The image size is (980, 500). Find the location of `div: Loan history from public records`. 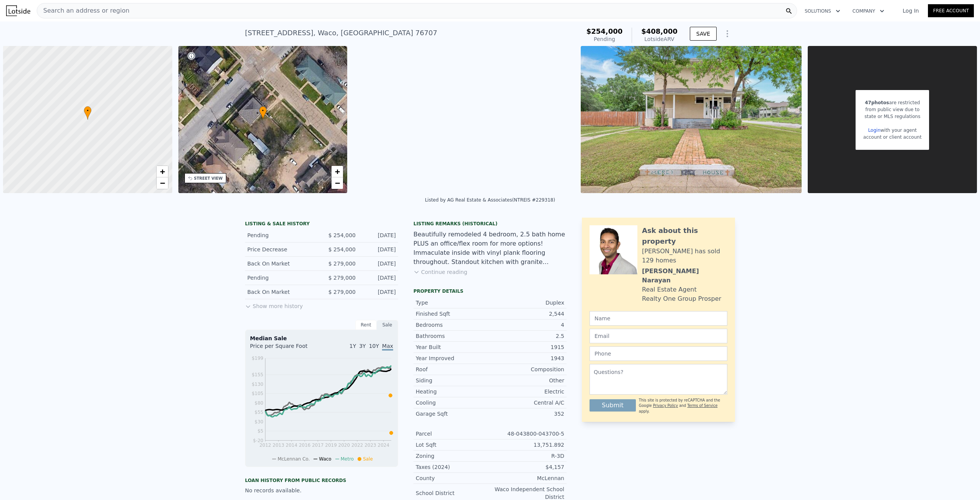

div: Loan history from public records is located at coordinates (321, 481).